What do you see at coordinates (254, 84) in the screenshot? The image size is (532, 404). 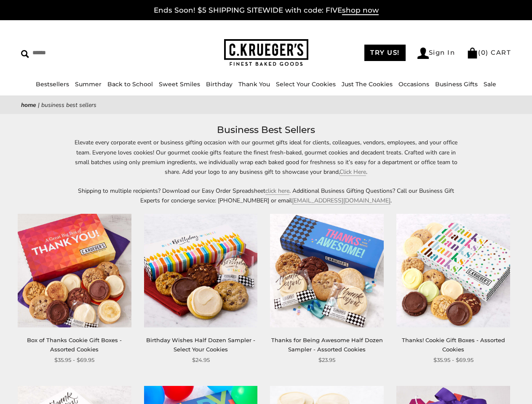 I see `a: Thank You` at bounding box center [254, 84].